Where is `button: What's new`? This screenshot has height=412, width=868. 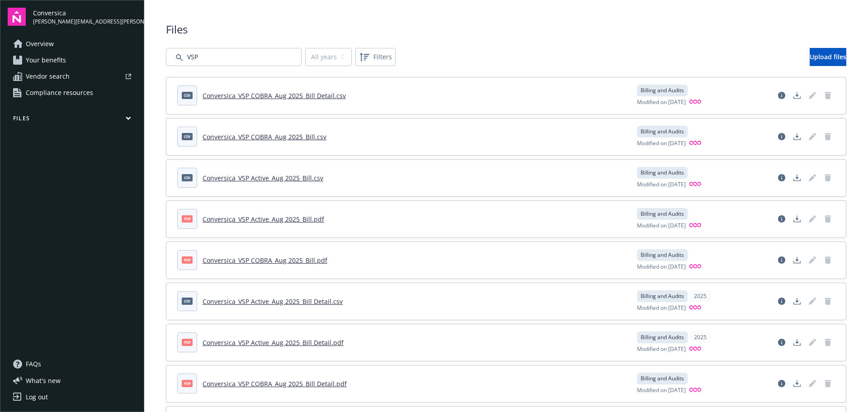
button: What's new is located at coordinates (41, 381).